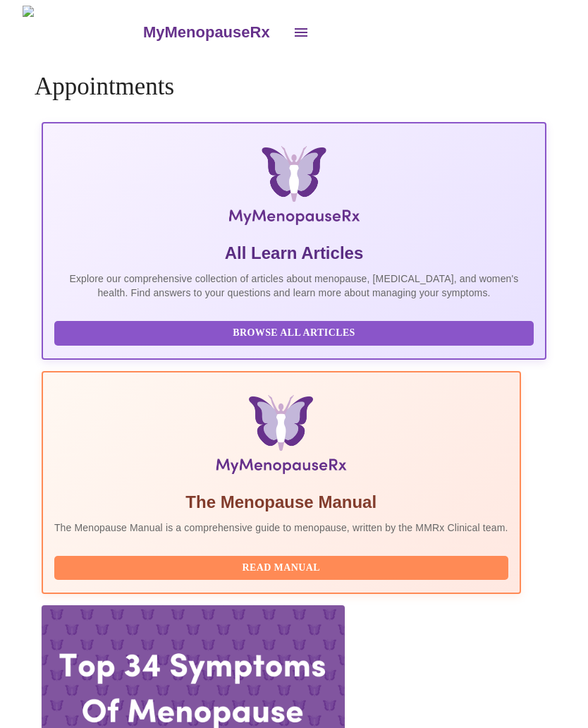 The height and width of the screenshot is (728, 588). What do you see at coordinates (302, 32) in the screenshot?
I see `button: open drawer` at bounding box center [302, 32].